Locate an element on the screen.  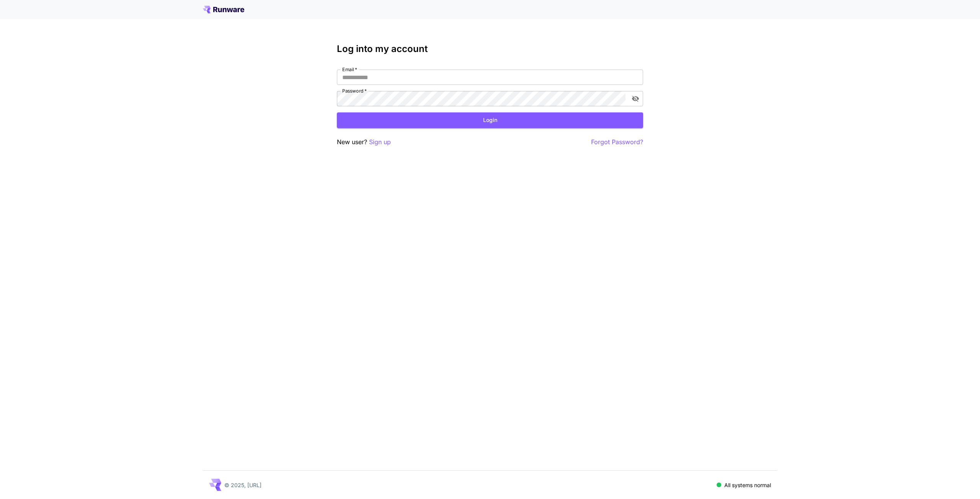
p: Forgot Password? is located at coordinates (617, 142).